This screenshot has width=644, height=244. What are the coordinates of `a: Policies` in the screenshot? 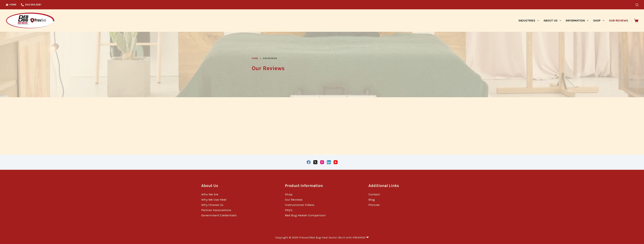 It's located at (374, 205).